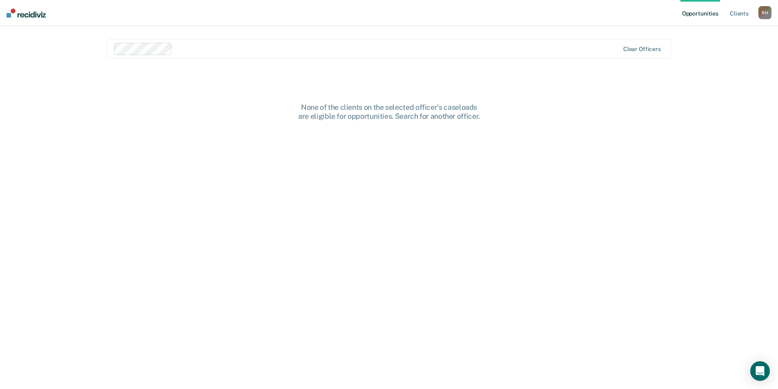 This screenshot has width=778, height=389. Describe the element at coordinates (760, 371) in the screenshot. I see `div: Open Intercom Messenger` at that location.